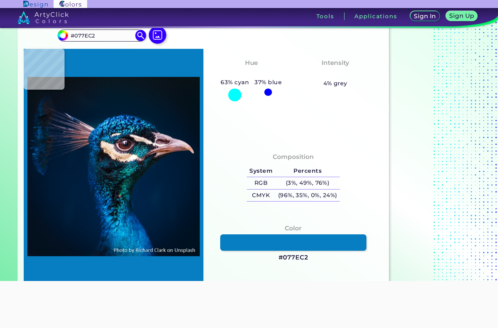 This screenshot has width=498, height=328. What do you see at coordinates (261, 183) in the screenshot?
I see `h5: RGB` at bounding box center [261, 183].